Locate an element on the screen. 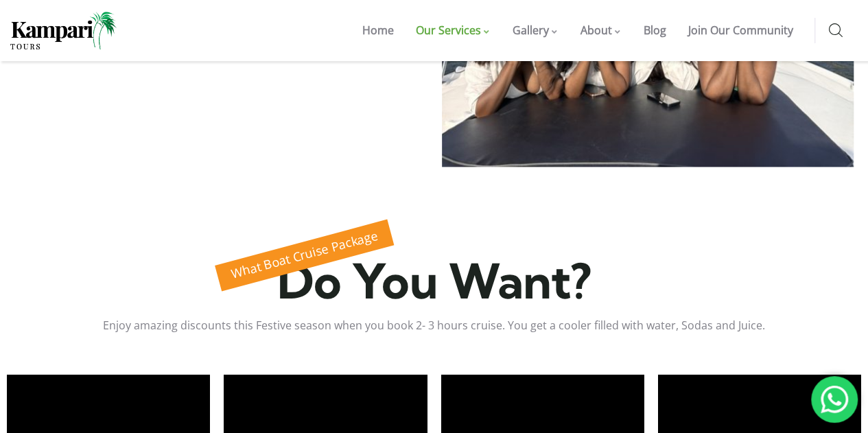 The width and height of the screenshot is (868, 433). p: Enjoy amazing discounts this Festive season when you book 2- 3 hours cruise. You get a cooler fil... is located at coordinates (434, 326).